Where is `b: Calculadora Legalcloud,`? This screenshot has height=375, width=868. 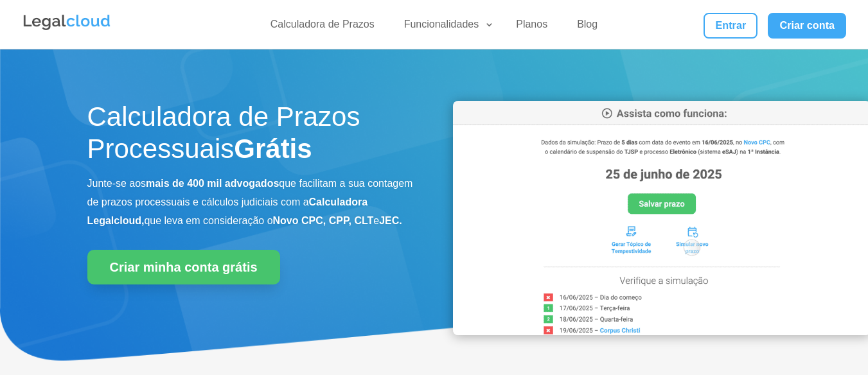 b: Calculadora Legalcloud, is located at coordinates (227, 211).